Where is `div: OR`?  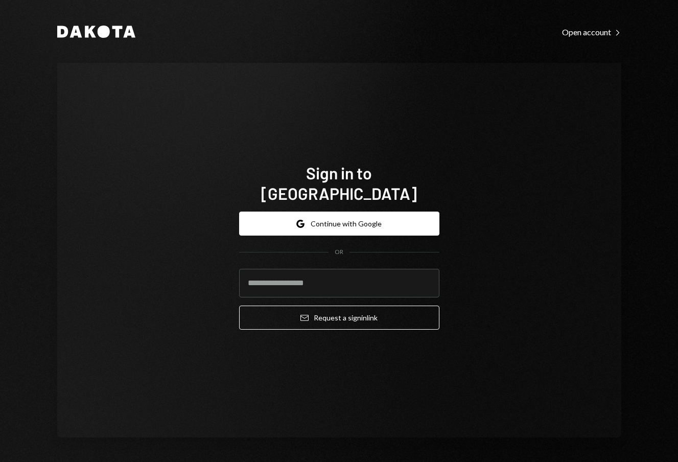
div: OR is located at coordinates (339, 252).